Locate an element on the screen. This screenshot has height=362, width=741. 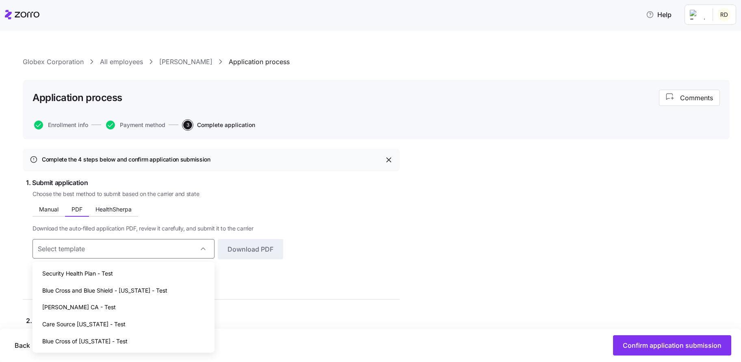
img: 9f794d0485883a9a923180f976dc9e55 is located at coordinates (724, 15).